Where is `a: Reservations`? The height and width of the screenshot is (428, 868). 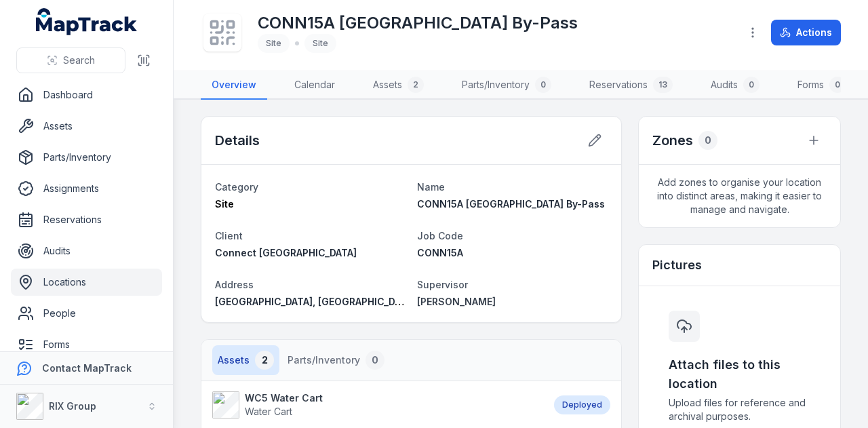 a: Reservations is located at coordinates (86, 220).